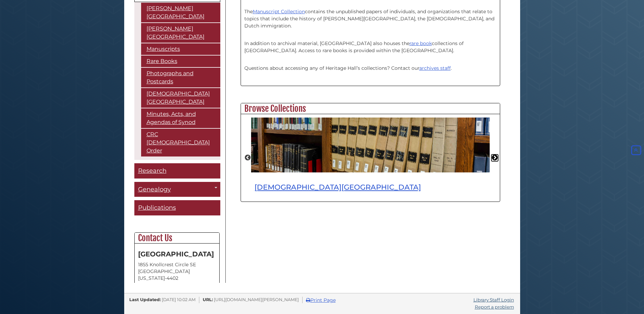 This screenshot has height=314, width=644. Describe the element at coordinates (154, 189) in the screenshot. I see `span: Genealogy` at that location.